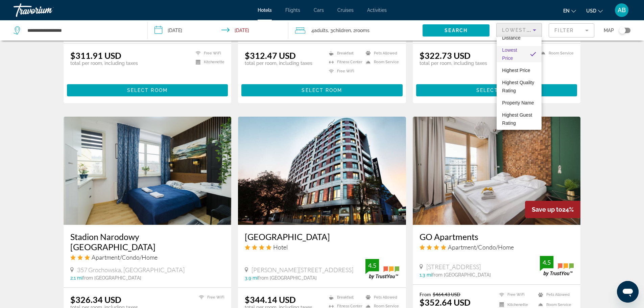 The image size is (644, 308). Describe the element at coordinates (509, 54) in the screenshot. I see `span: Lowest Price` at that location.